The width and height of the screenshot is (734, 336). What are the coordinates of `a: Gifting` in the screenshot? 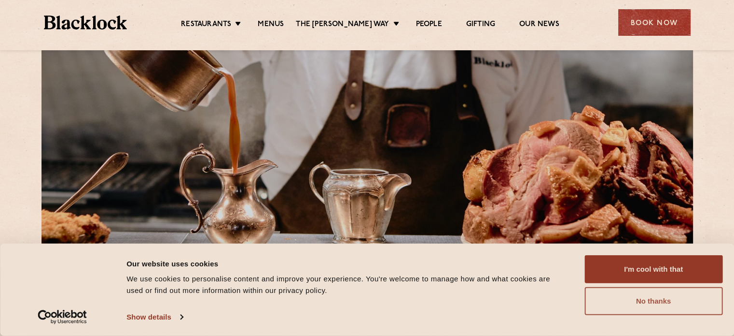 It's located at (481, 25).